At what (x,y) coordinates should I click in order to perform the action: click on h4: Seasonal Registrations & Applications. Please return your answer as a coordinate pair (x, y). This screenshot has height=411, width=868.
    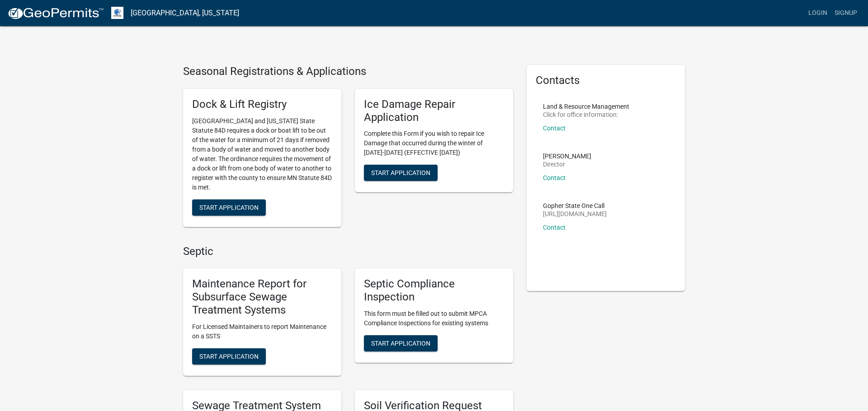
    Looking at the image, I should click on (348, 71).